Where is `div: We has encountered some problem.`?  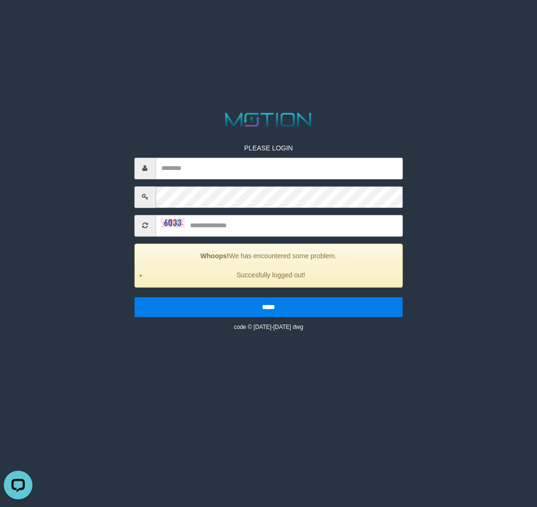 div: We has encountered some problem. is located at coordinates (268, 265).